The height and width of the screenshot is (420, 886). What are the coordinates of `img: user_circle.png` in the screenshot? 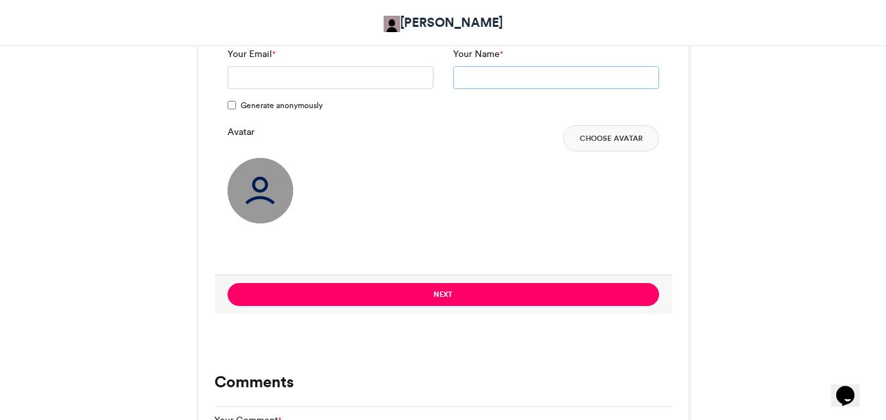 It's located at (260, 191).